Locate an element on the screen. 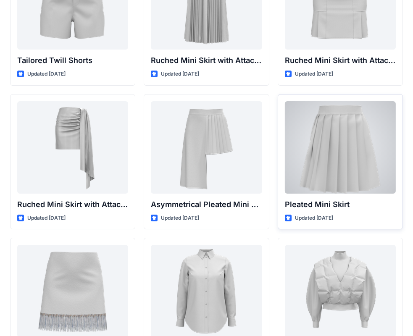 The height and width of the screenshot is (336, 413). p: Pleated Mini Skirt is located at coordinates (341, 205).